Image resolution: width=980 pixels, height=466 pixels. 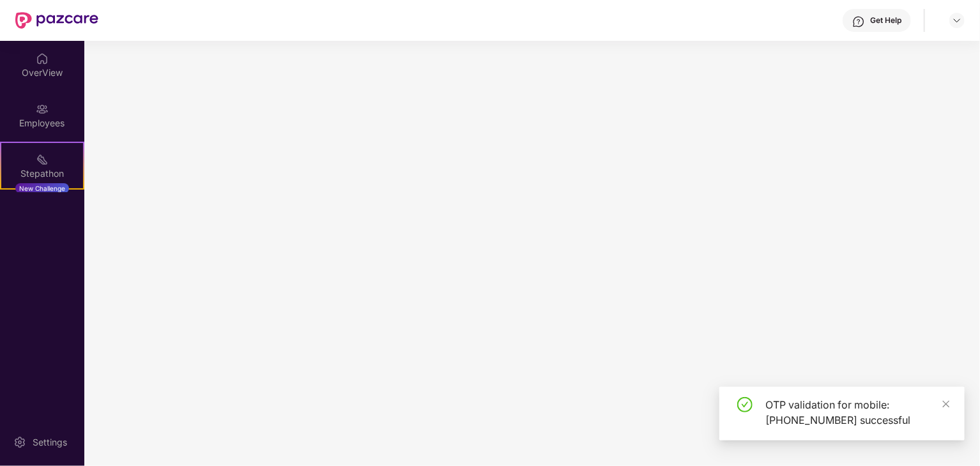 What do you see at coordinates (50, 443) in the screenshot?
I see `div: Settings` at bounding box center [50, 443].